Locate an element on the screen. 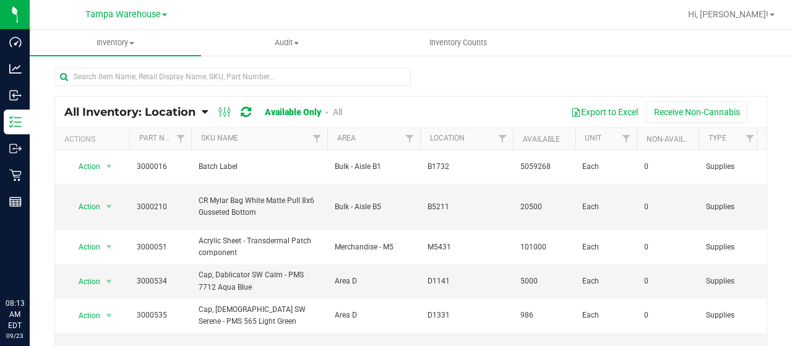  a: All Inventory: Location is located at coordinates (133, 112).